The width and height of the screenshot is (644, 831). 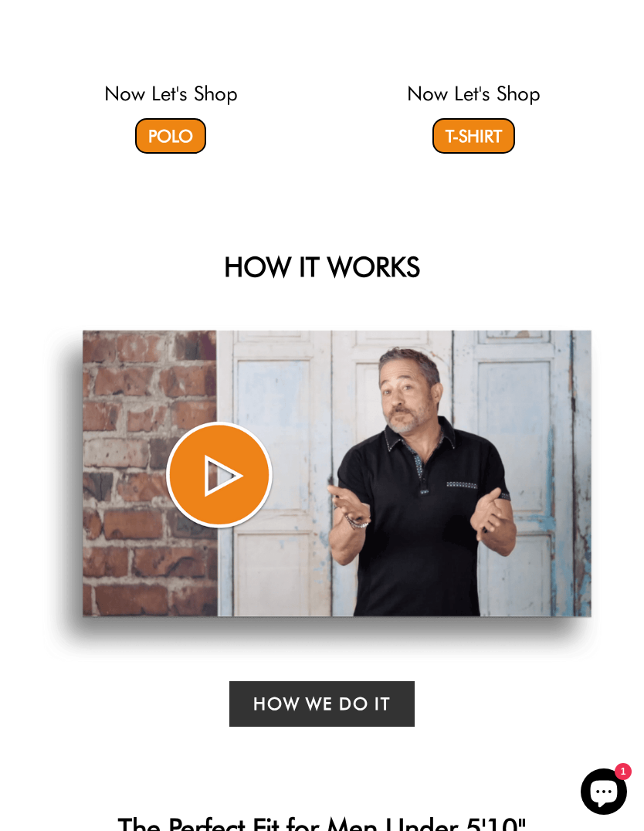 What do you see at coordinates (603, 793) in the screenshot?
I see `inbox-online-store-chat: Shopify online store chat` at bounding box center [603, 793].